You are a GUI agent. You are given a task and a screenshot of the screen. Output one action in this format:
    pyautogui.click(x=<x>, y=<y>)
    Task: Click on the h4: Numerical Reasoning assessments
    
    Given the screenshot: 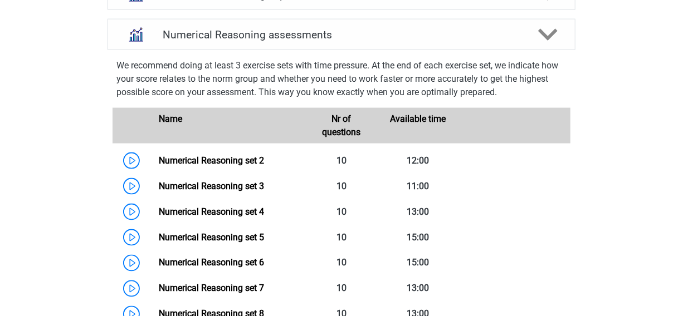 What is the action you would take?
    pyautogui.click(x=341, y=35)
    